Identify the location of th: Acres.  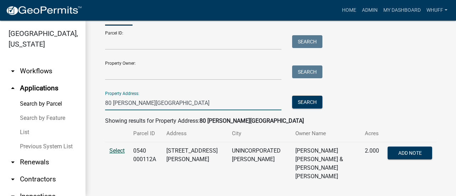
(372, 134).